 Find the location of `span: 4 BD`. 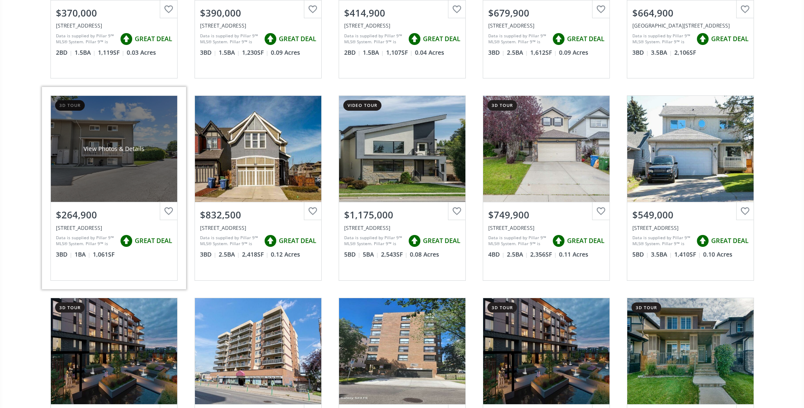

span: 4 BD is located at coordinates (496, 254).